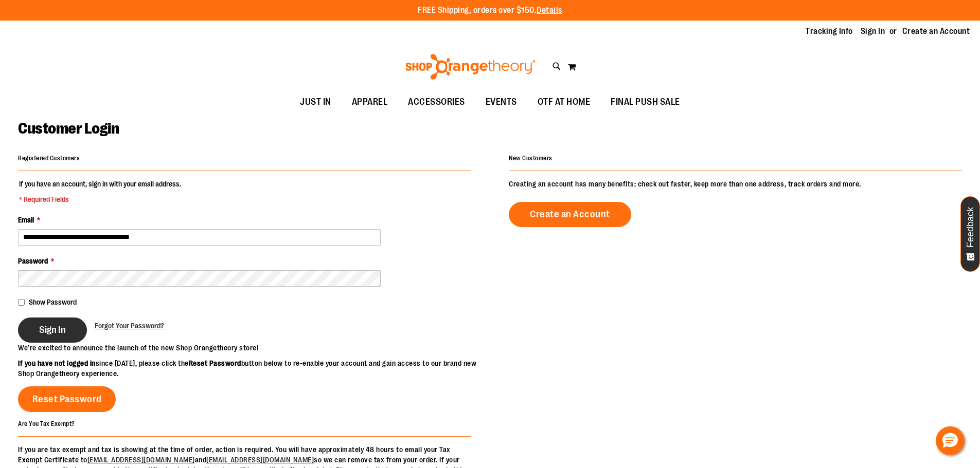 Image resolution: width=980 pixels, height=468 pixels. I want to click on strong: Registered Customers, so click(49, 158).